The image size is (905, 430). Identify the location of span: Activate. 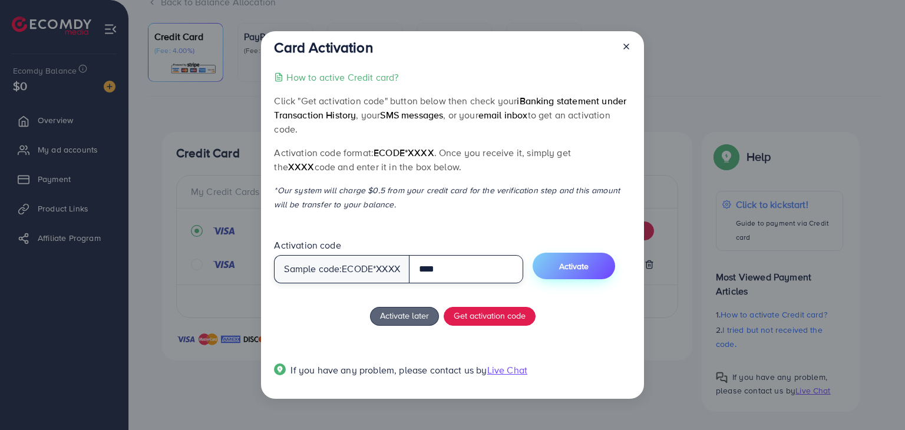
(574, 266).